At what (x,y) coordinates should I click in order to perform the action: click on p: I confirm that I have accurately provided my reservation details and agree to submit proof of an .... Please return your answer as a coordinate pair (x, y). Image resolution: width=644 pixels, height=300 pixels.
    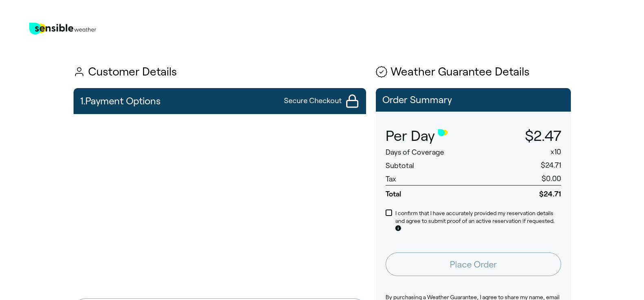
    Looking at the image, I should click on (478, 222).